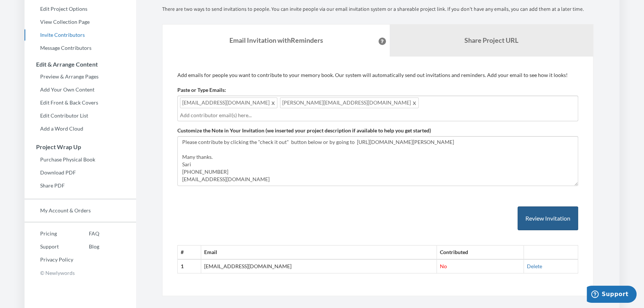 The height and width of the screenshot is (308, 644). Describe the element at coordinates (491, 40) in the screenshot. I see `b: Share Project URL` at that location.